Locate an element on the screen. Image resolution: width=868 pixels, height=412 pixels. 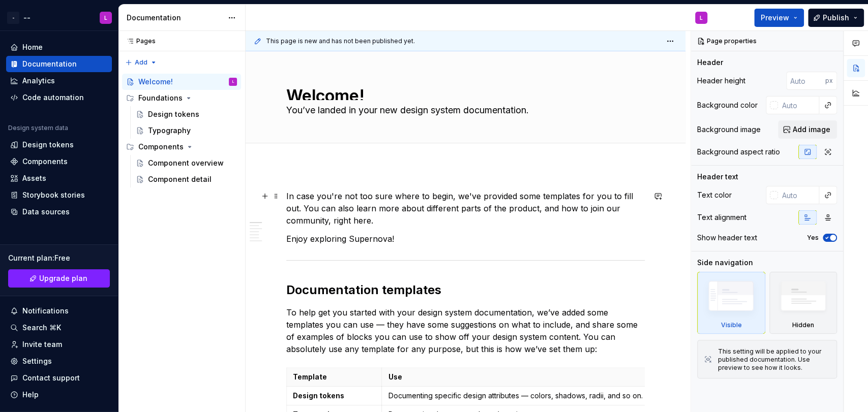
a: Home is located at coordinates (59, 47).